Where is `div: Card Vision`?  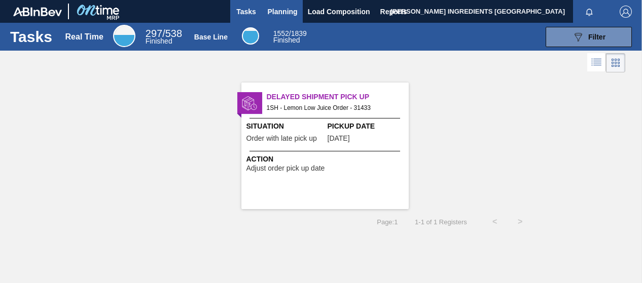
div: Card Vision is located at coordinates (615, 63).